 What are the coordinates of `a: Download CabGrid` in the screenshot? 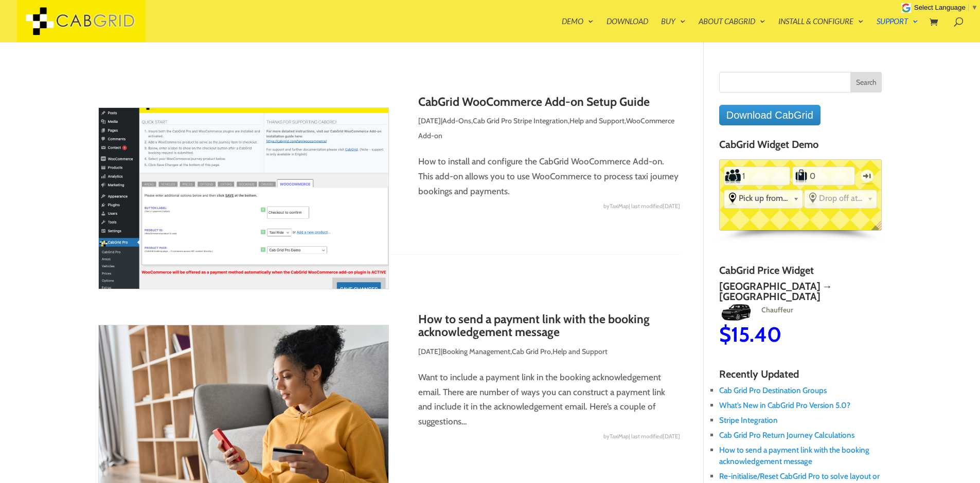 It's located at (769, 115).